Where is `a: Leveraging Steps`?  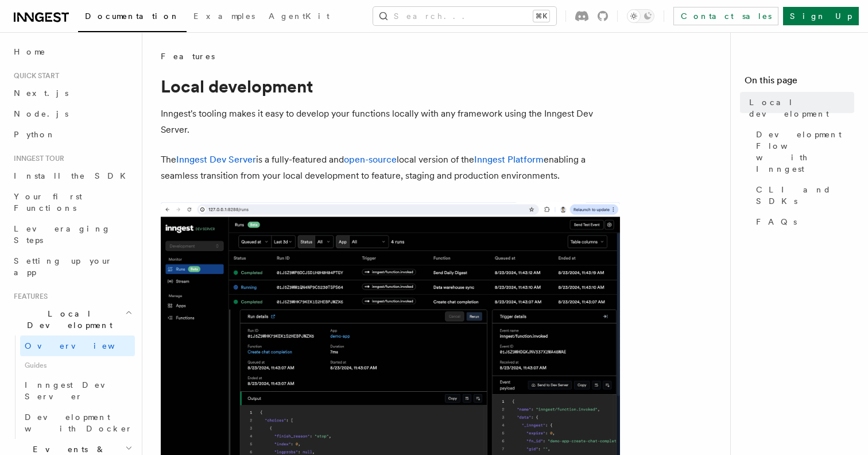
a: Leveraging Steps is located at coordinates (72, 234).